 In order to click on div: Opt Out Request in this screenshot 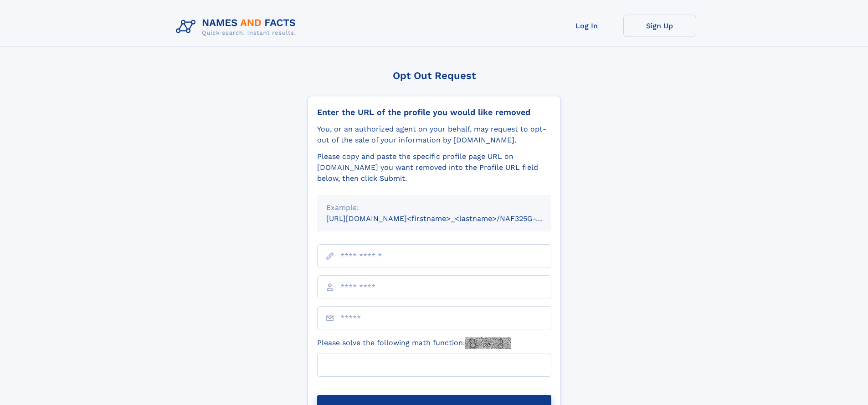, I will do `click(434, 75)`.